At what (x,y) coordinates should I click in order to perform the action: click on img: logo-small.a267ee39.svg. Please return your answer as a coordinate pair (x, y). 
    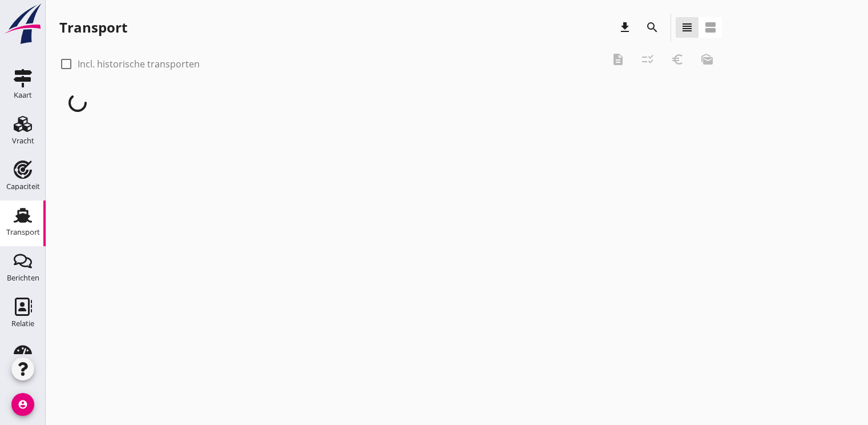
    Looking at the image, I should click on (22, 24).